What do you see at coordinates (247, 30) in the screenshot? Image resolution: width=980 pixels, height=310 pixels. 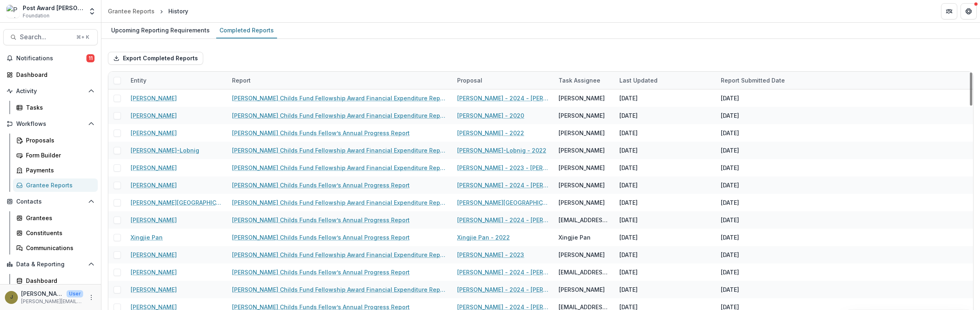 I see `a: Completed Reports` at bounding box center [247, 30].